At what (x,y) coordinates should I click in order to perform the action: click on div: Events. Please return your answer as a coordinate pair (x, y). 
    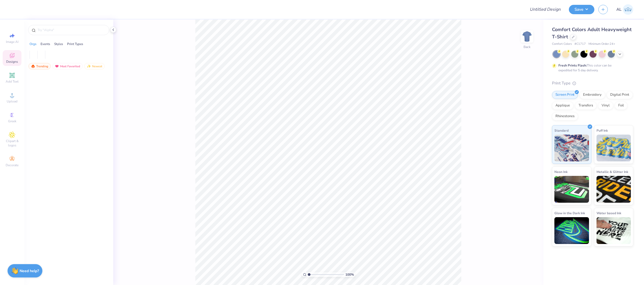
    Looking at the image, I should click on (45, 44).